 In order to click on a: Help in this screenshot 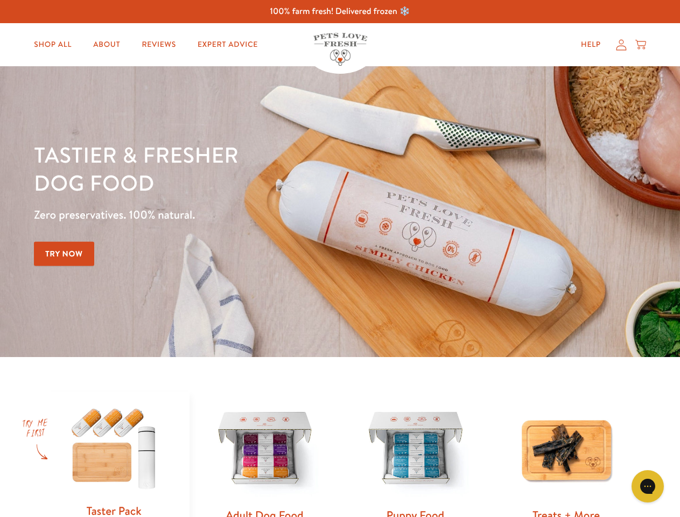, I will do `click(591, 45)`.